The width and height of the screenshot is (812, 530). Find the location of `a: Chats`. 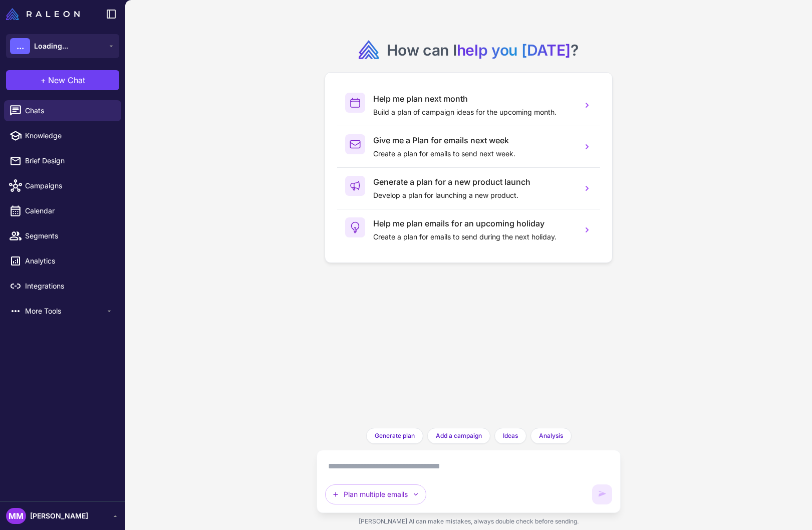

a: Chats is located at coordinates (63, 111).